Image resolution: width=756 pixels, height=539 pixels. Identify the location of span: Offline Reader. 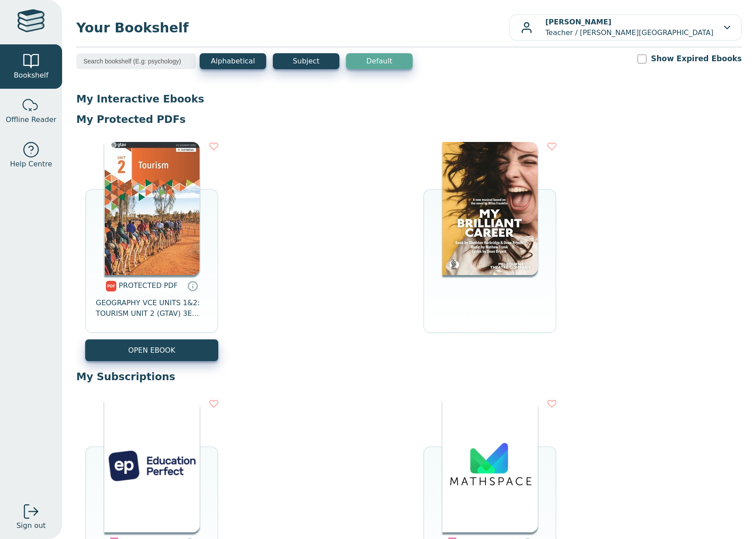
(32, 120).